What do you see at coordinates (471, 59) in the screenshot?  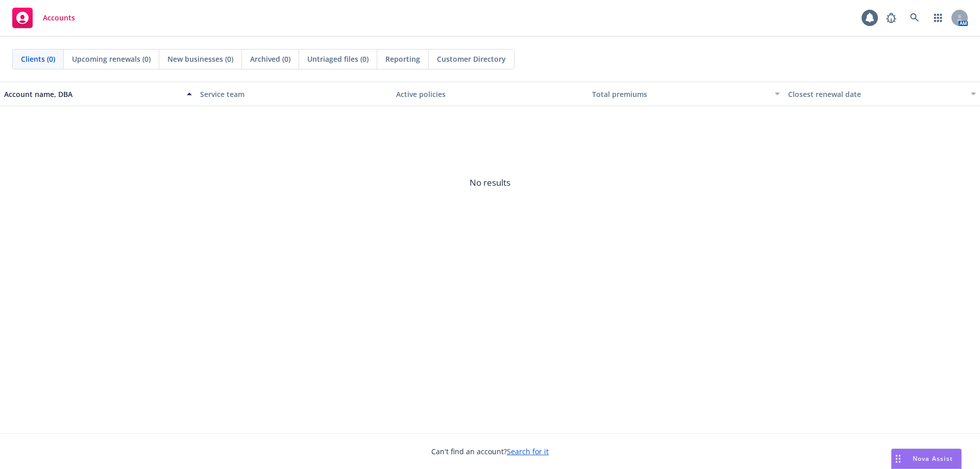 I see `span: Customer Directory` at bounding box center [471, 59].